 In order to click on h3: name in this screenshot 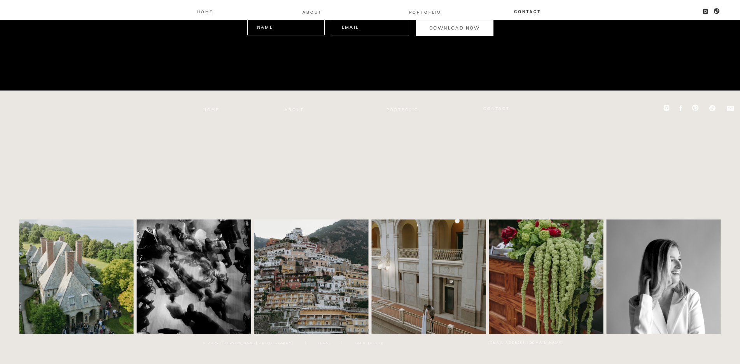, I will do `click(291, 27)`.